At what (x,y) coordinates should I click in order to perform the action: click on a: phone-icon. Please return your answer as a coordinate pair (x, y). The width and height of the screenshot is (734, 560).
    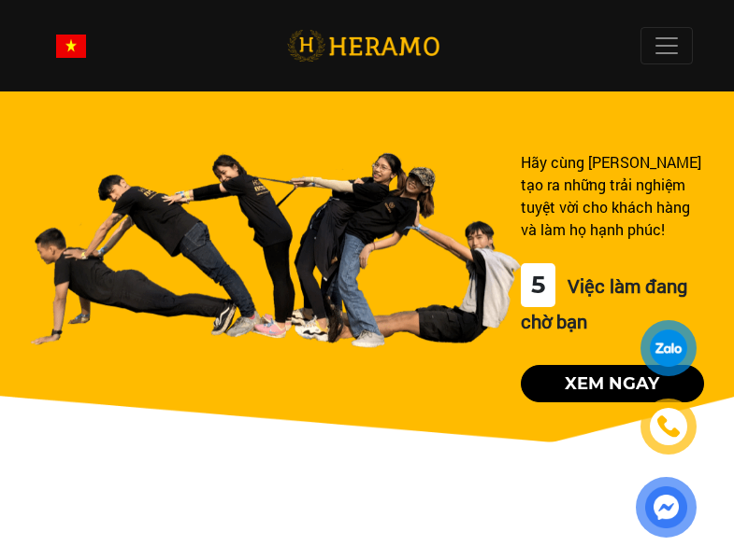
    Looking at the image, I should click on (669, 427).